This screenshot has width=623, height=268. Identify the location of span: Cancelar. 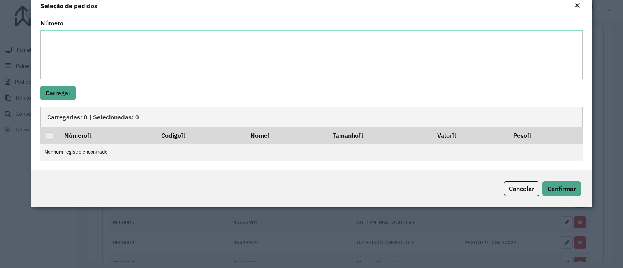
(522, 189).